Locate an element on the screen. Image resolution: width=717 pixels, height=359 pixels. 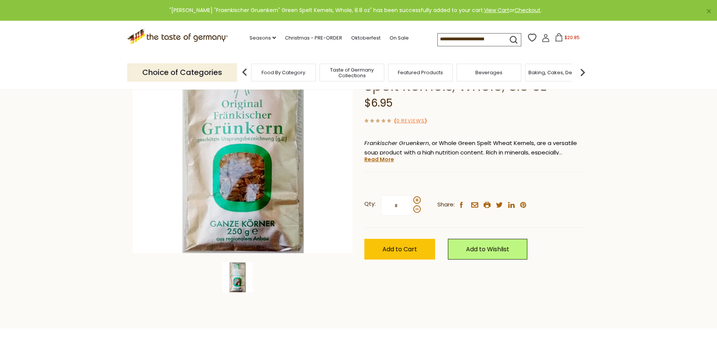
a: Add to Wishlist is located at coordinates (487, 249).